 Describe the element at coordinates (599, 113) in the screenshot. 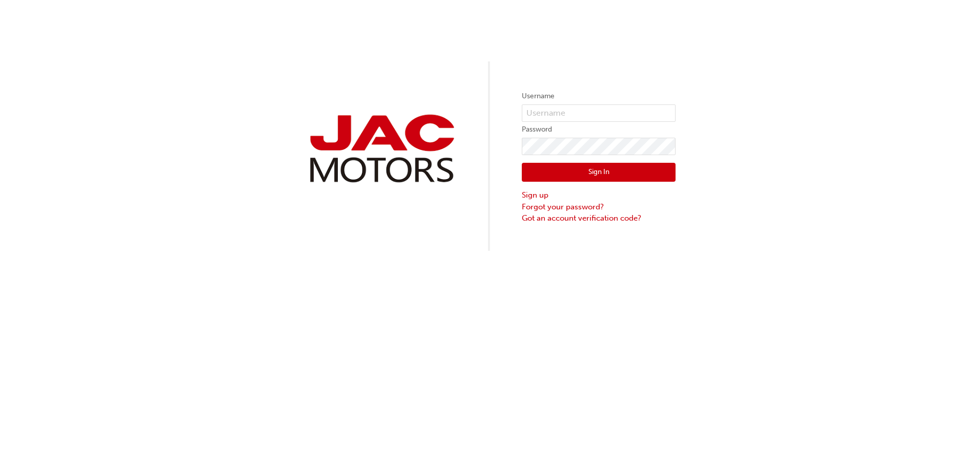

I see `input: Username` at that location.